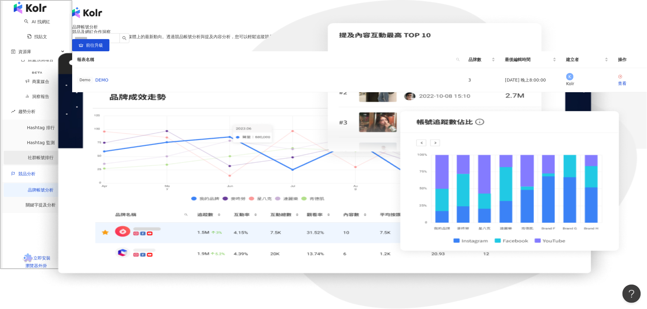 The height and width of the screenshot is (309, 647). What do you see at coordinates (94, 45) in the screenshot?
I see `span: 前往升級` at bounding box center [94, 45].